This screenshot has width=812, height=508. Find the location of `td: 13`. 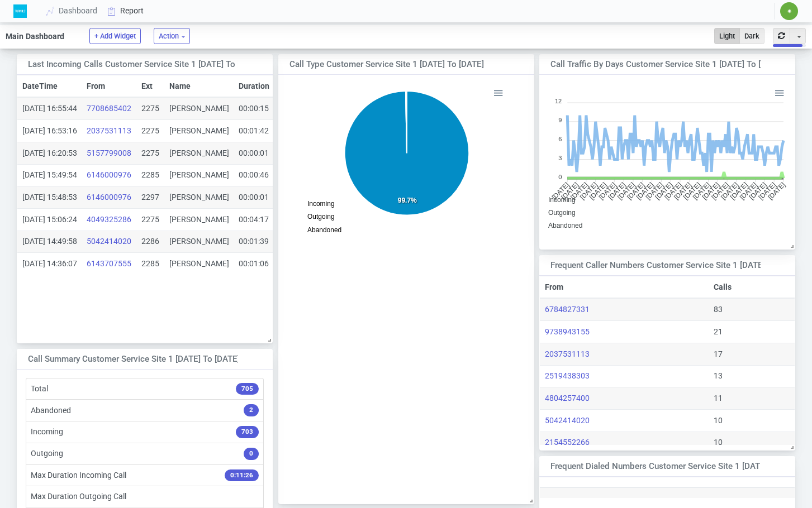

td: 13 is located at coordinates (752, 376).